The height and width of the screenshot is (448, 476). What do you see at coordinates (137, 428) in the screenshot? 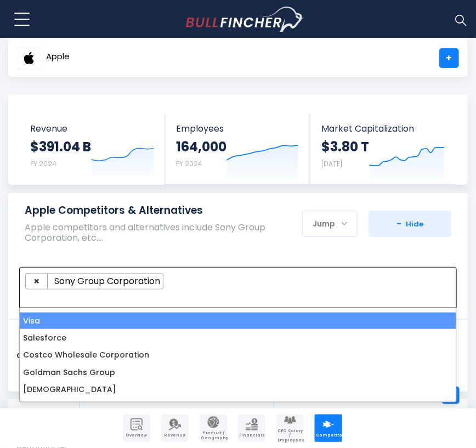
I see `a: Company Overview` at bounding box center [137, 428].